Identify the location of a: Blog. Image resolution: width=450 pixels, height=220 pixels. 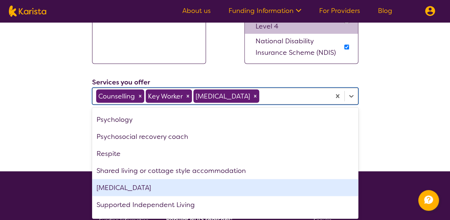
(385, 11).